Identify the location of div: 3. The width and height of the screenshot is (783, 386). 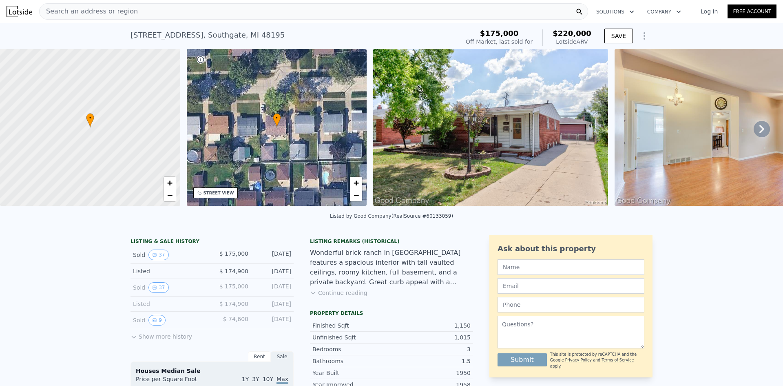
(431, 349).